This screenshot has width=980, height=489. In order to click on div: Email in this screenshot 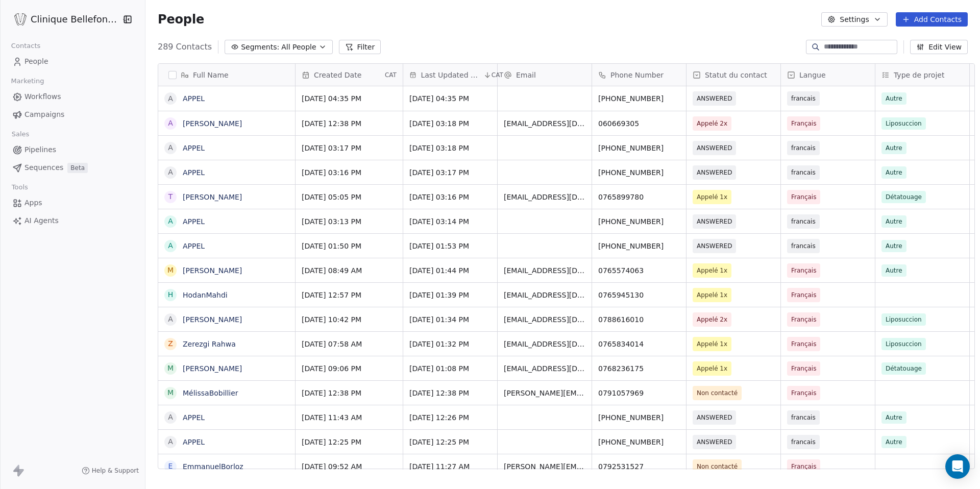, I will do `click(545, 75)`.